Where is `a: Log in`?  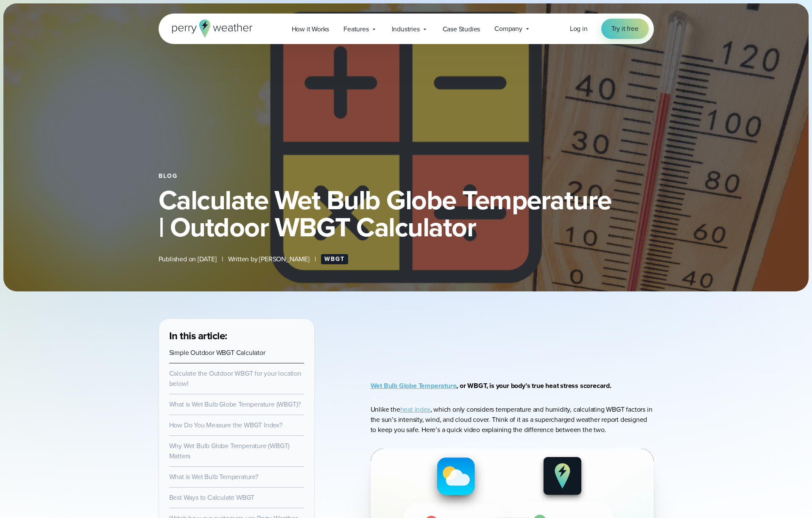
a: Log in is located at coordinates (578, 29).